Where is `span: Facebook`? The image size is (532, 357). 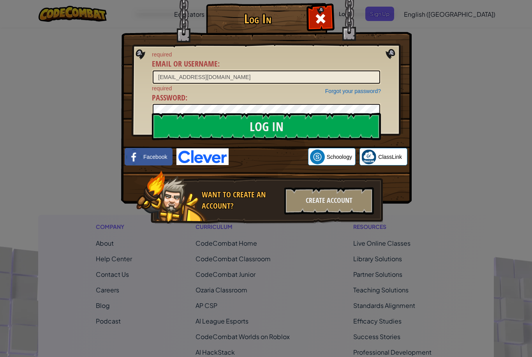
span: Facebook is located at coordinates (155, 157).